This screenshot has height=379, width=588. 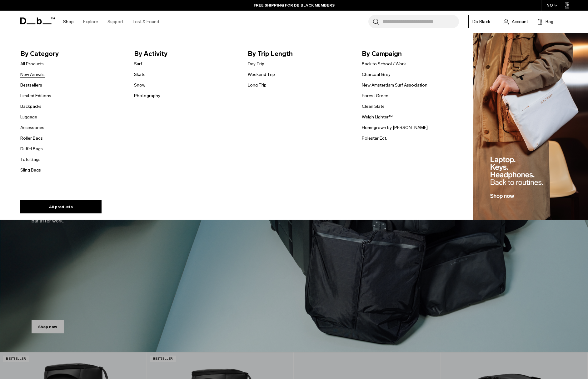 What do you see at coordinates (32, 138) in the screenshot?
I see `a: Roller Bags` at bounding box center [32, 138].